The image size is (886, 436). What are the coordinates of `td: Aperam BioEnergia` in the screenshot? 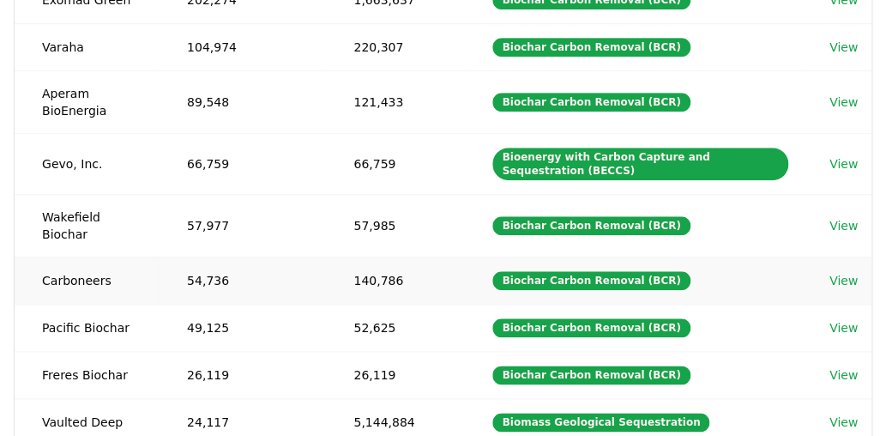 It's located at (87, 101).